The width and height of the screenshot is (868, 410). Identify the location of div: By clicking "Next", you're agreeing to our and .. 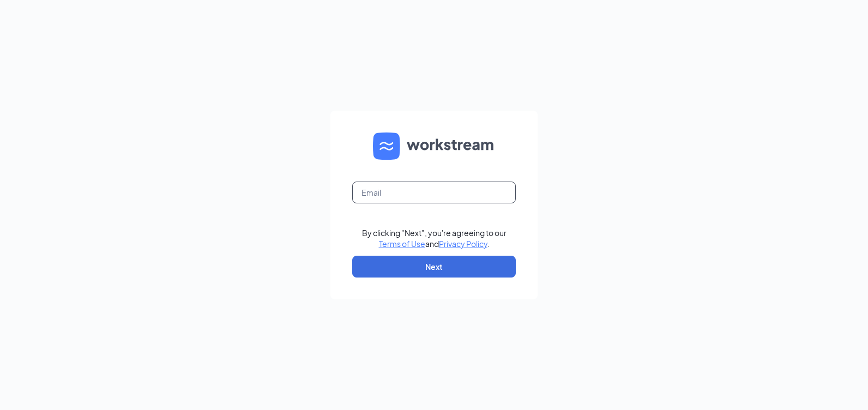
(434, 238).